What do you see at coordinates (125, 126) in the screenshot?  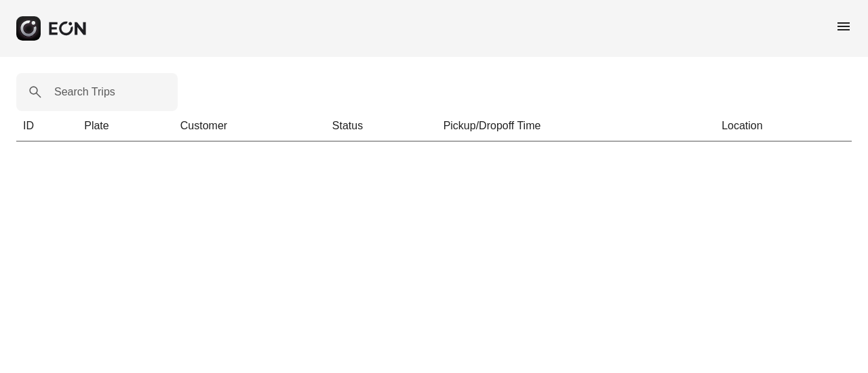 I see `th: Plate` at bounding box center [125, 126].